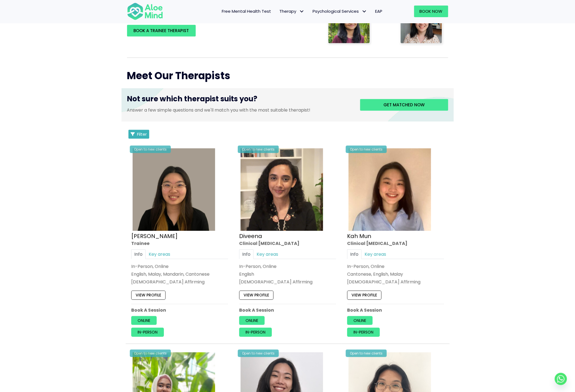 The height and width of the screenshot is (392, 575). What do you see at coordinates (145, 11) in the screenshot?
I see `img: Aloe mind Logo` at bounding box center [145, 11].